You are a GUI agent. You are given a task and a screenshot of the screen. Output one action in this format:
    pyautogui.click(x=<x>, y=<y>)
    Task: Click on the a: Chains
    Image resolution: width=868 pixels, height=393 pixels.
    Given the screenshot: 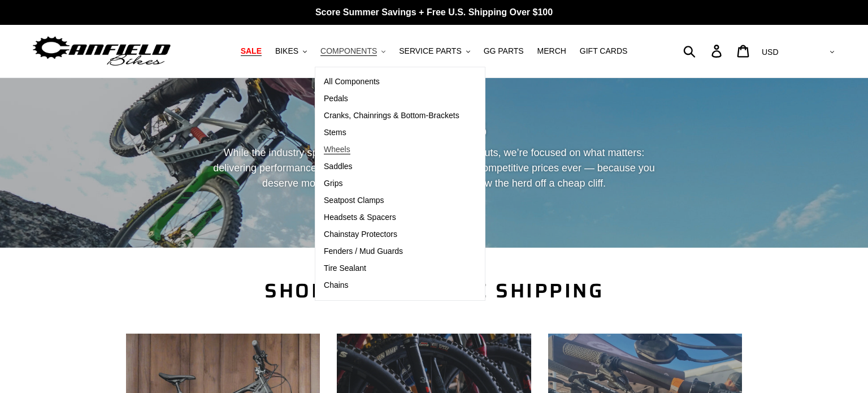 What is the action you would take?
    pyautogui.click(x=392, y=286)
    